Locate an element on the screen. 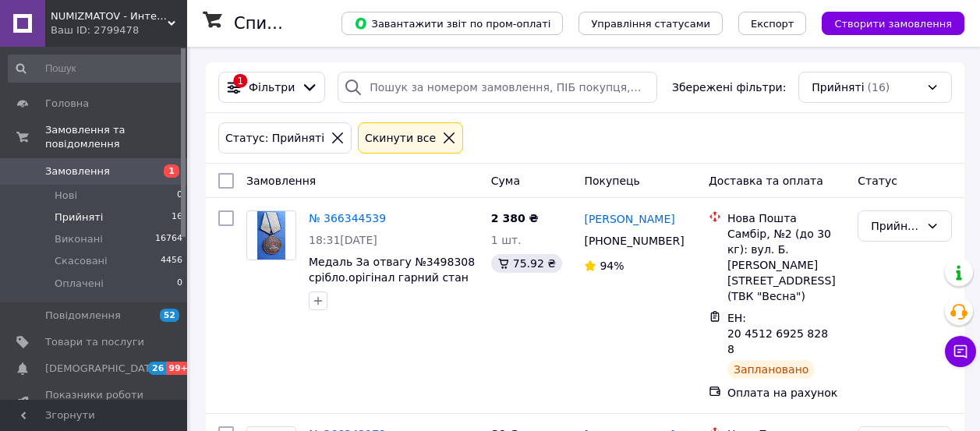  input: Пошук за номером замовлення, ПІБ покупця, номером телефону, Email, номером накладної is located at coordinates (496, 87).